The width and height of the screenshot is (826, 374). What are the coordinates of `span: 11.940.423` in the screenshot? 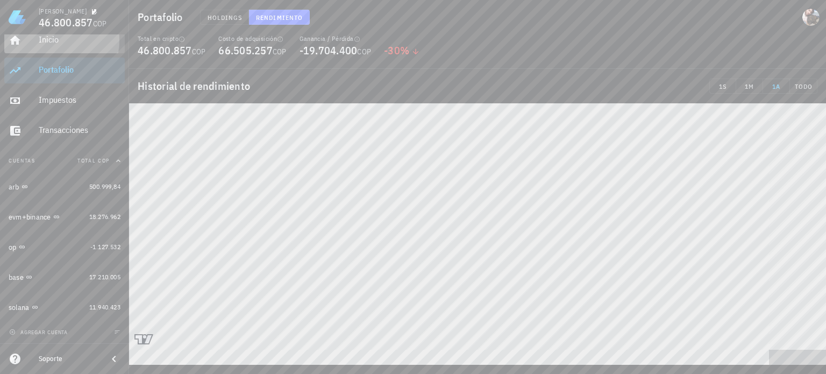 It's located at (105, 306).